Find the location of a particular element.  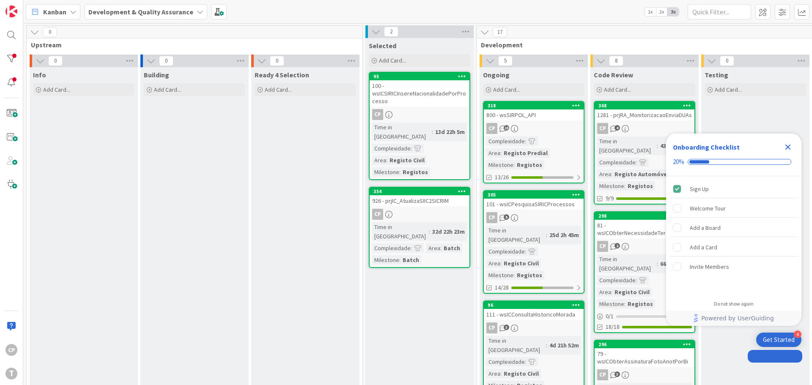

a: 318800 - wsSIRPOL_APICPComplexidade:Area:Registo PredialMilestone:Registos13/26 is located at coordinates (533, 142).